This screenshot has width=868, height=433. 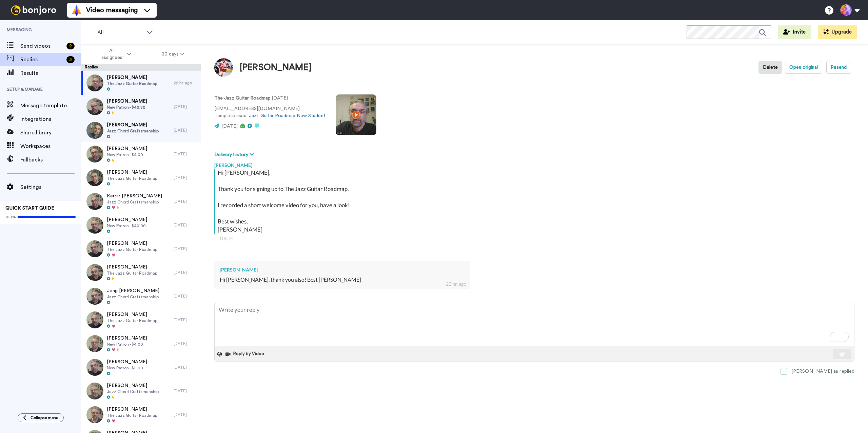 I want to click on img: 18889f28-38b8-49a2-86c2-90fb9e243065-thumb.jpg, so click(x=95, y=249).